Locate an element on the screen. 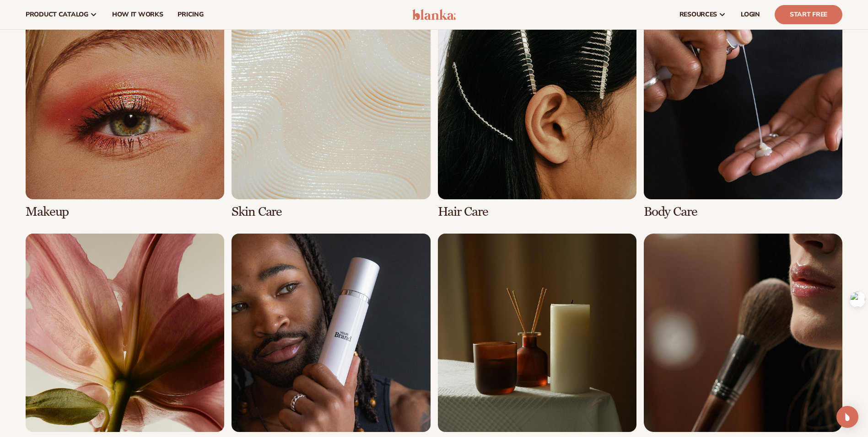 The image size is (868, 437). div: 2 / 8 is located at coordinates (331, 109).